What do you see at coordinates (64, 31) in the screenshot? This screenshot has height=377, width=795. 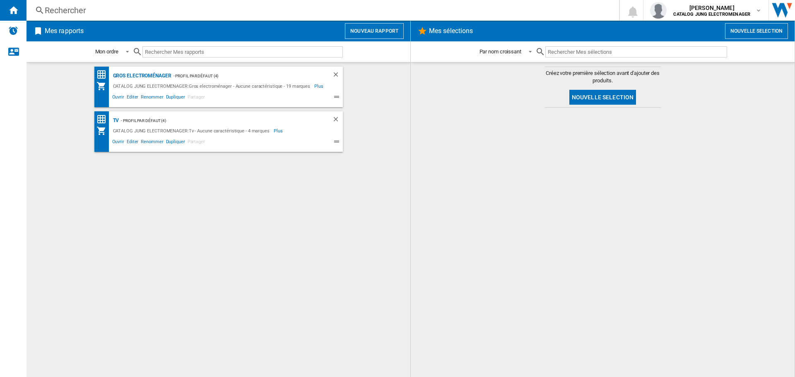 I see `h2: Mes rapports` at bounding box center [64, 31].